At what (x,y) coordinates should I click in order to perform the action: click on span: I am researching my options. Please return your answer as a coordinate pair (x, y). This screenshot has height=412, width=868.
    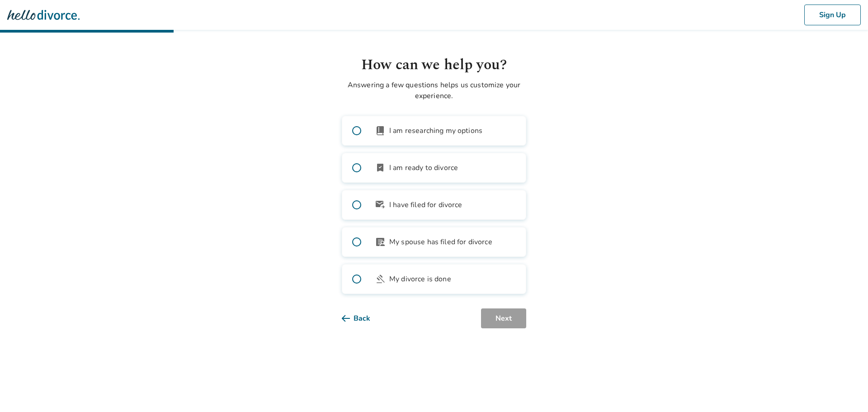
    Looking at the image, I should click on (436, 130).